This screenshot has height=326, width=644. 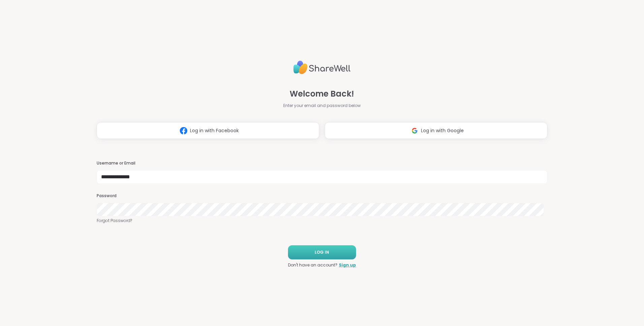 I want to click on span: Welcome Back!, so click(x=322, y=94).